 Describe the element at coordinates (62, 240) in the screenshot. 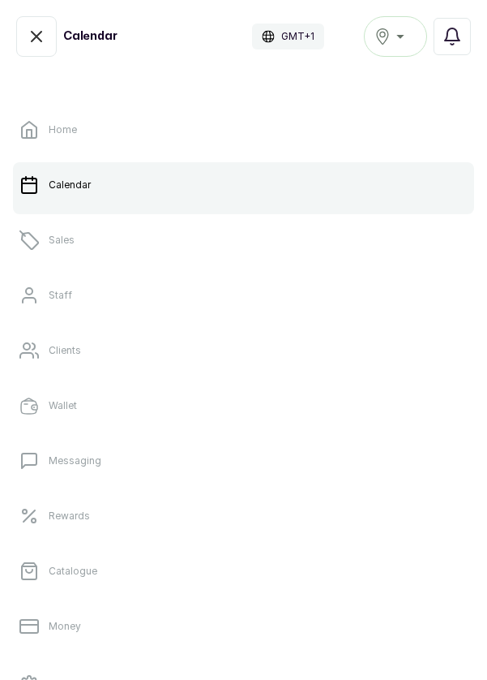

I see `p: Sales` at that location.